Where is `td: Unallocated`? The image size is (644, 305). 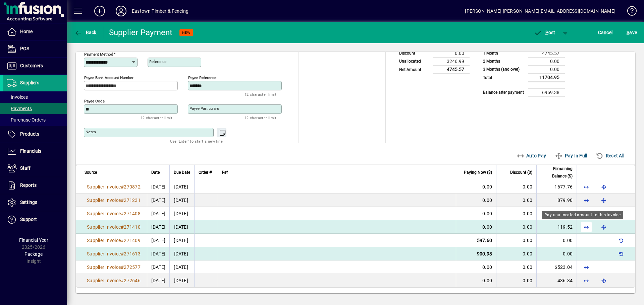 td: Unallocated is located at coordinates (414, 61).